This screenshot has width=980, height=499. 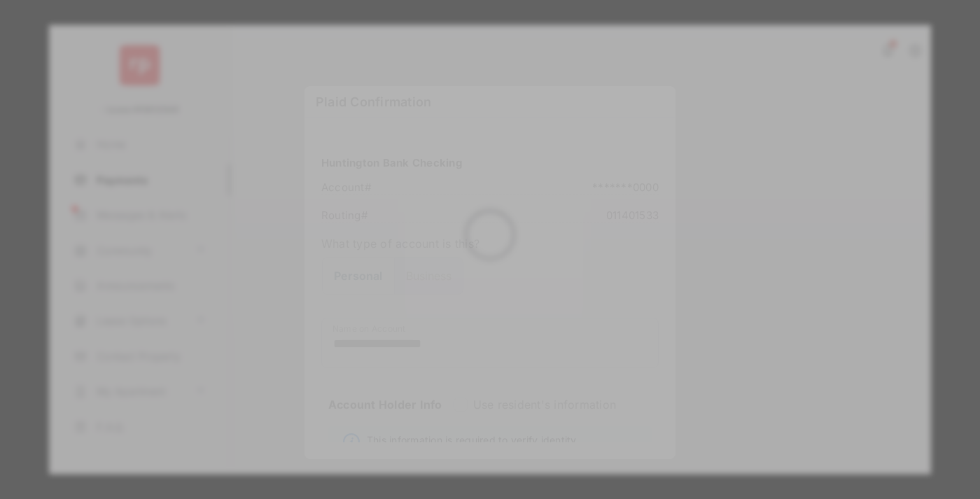 What do you see at coordinates (385, 417) in the screenshot?
I see `strong: Account Holder Info` at bounding box center [385, 417].